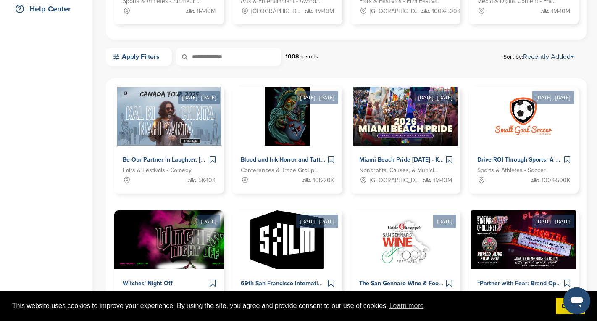 This screenshot has width=597, height=321. Describe the element at coordinates (292, 56) in the screenshot. I see `strong: 1008` at that location.